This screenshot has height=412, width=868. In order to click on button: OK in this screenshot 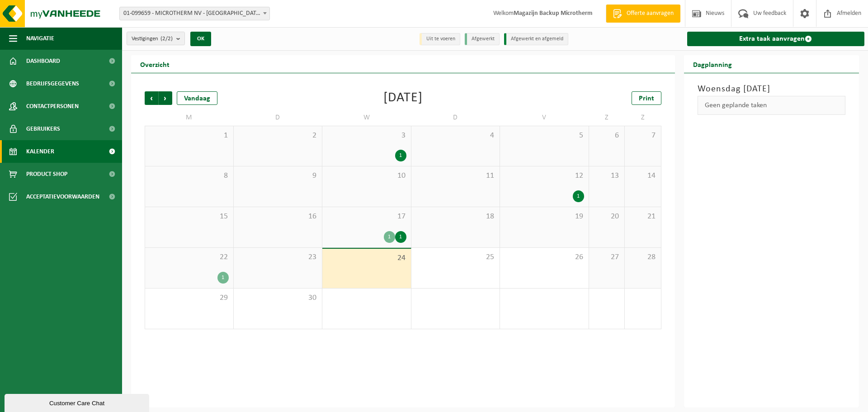, I will do `click(201, 39)`.